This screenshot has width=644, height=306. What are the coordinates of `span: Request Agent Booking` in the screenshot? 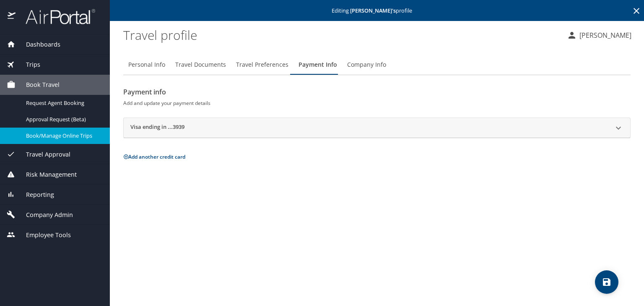 It's located at (63, 103).